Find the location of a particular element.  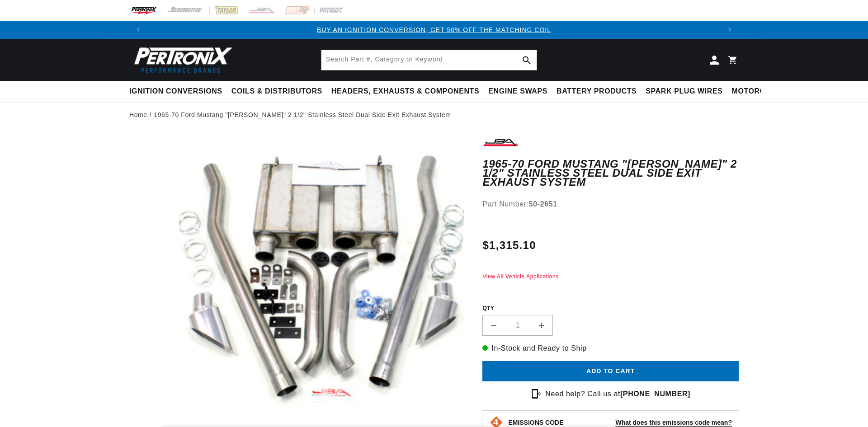

div: Part Number: is located at coordinates (610, 204).